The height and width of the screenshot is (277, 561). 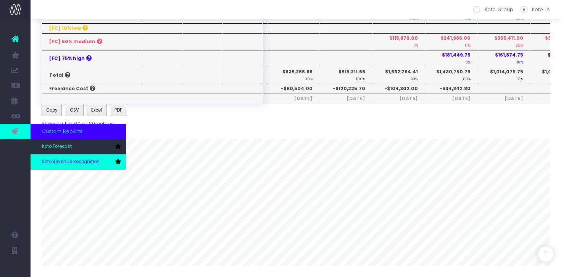 What do you see at coordinates (399, 75) in the screenshot?
I see `th: $1,632,264.41` at bounding box center [399, 75].